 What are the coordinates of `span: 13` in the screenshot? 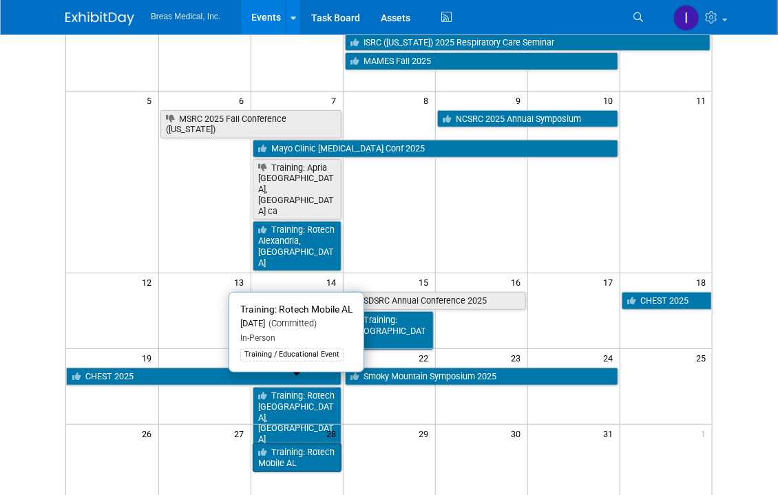 It's located at (242, 282).